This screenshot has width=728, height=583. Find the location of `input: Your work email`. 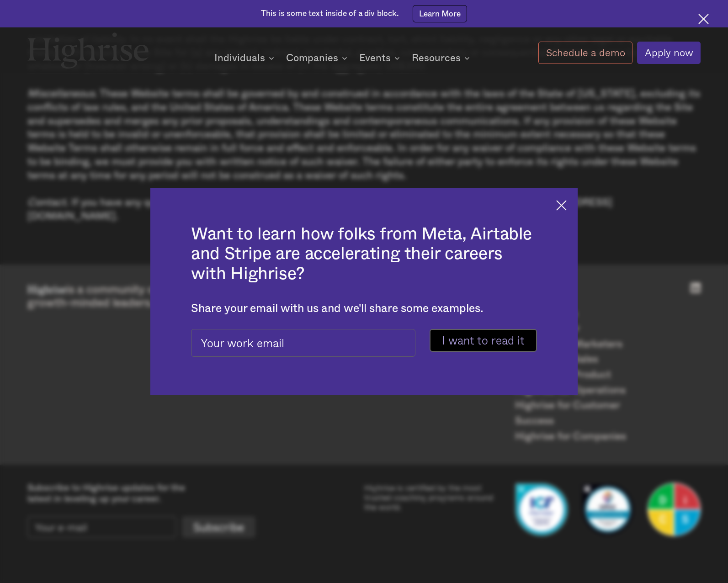

input: Your work email is located at coordinates (303, 342).